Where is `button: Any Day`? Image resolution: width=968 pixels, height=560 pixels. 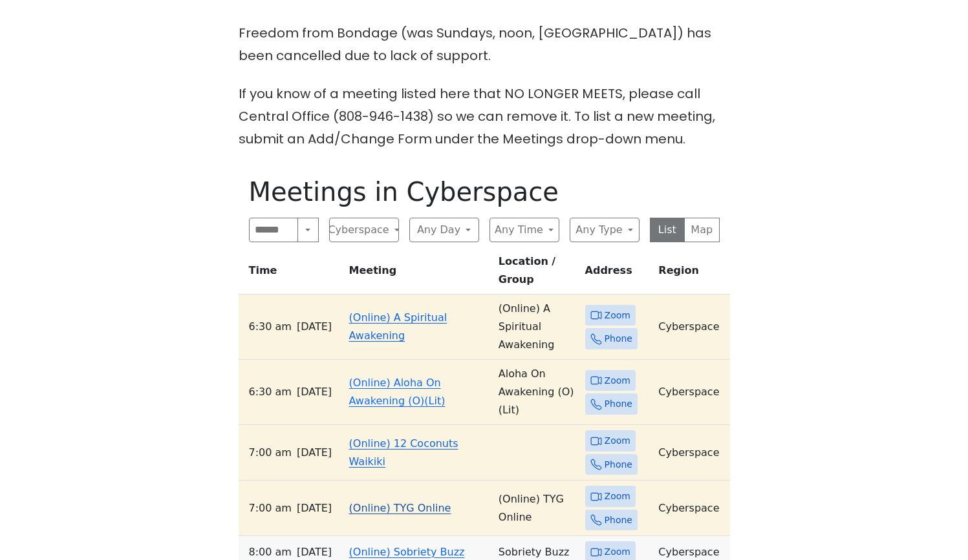 button: Any Day is located at coordinates (444, 230).